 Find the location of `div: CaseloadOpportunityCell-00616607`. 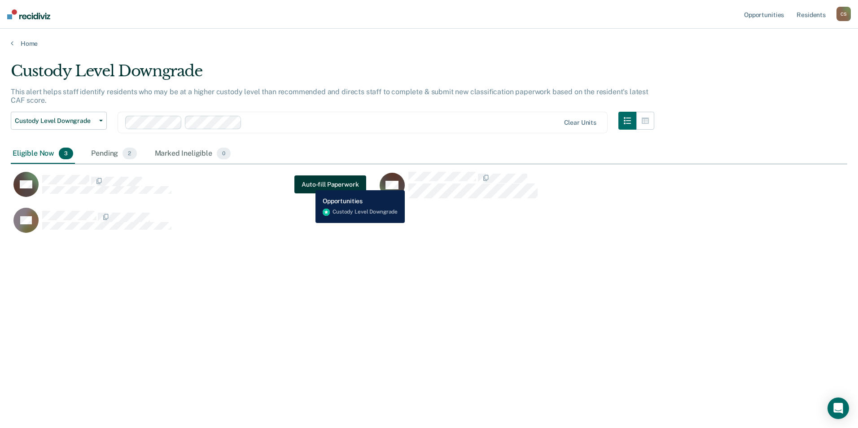

div: CaseloadOpportunityCell-00616607 is located at coordinates (560, 189).